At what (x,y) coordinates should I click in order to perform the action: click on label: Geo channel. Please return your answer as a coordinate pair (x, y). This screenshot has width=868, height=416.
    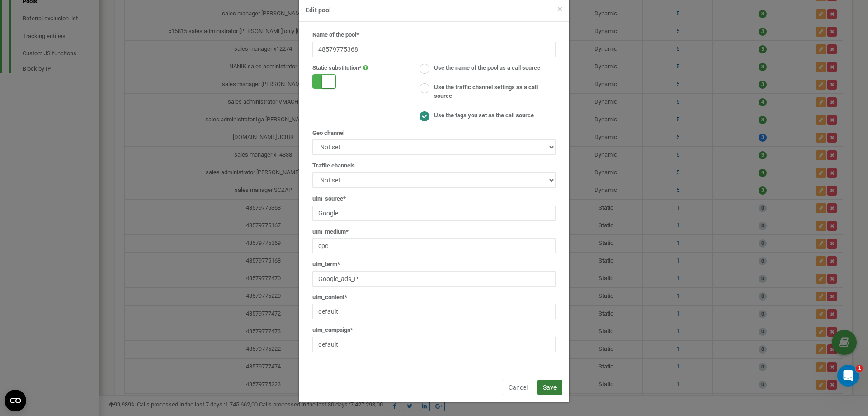
    Looking at the image, I should click on (329, 133).